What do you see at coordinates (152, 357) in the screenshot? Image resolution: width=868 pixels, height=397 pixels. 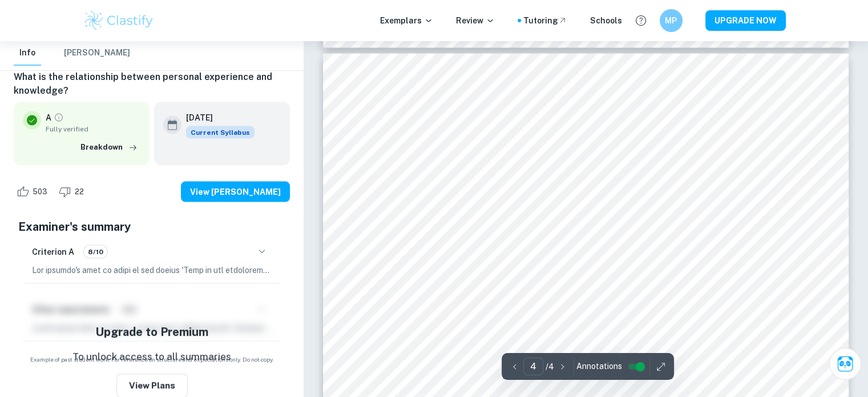 I see `p: To unlock access to all summaries` at bounding box center [152, 357].